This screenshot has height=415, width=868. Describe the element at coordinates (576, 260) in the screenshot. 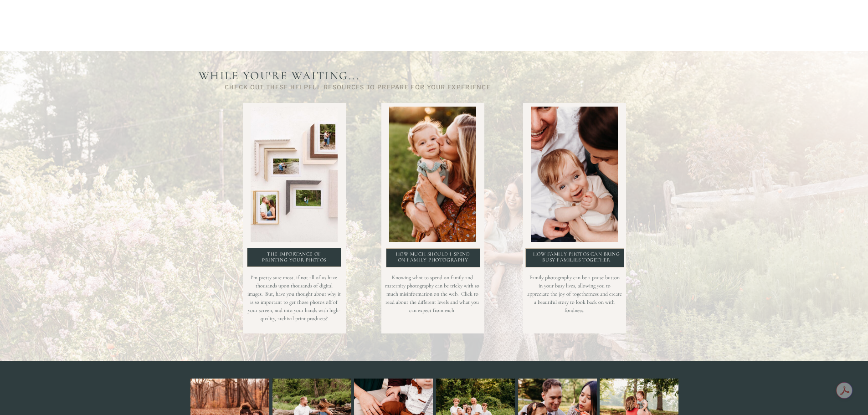

I see `a: How Family Photos can Bring Busy Families Together` at that location.